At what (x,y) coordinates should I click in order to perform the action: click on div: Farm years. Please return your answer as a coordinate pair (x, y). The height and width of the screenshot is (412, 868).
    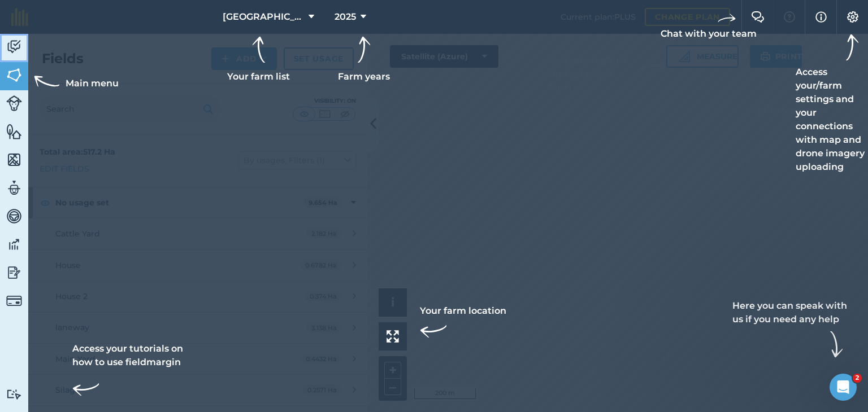
    Looking at the image, I should click on (364, 60).